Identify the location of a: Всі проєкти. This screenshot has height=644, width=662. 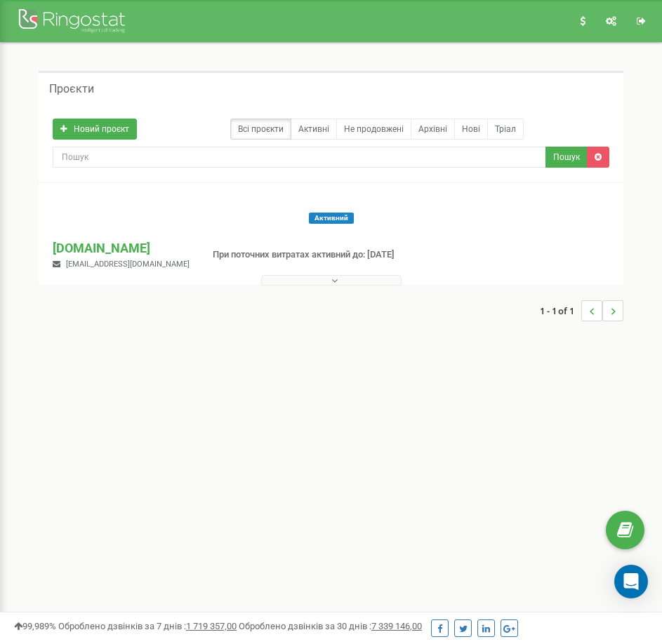
(260, 130).